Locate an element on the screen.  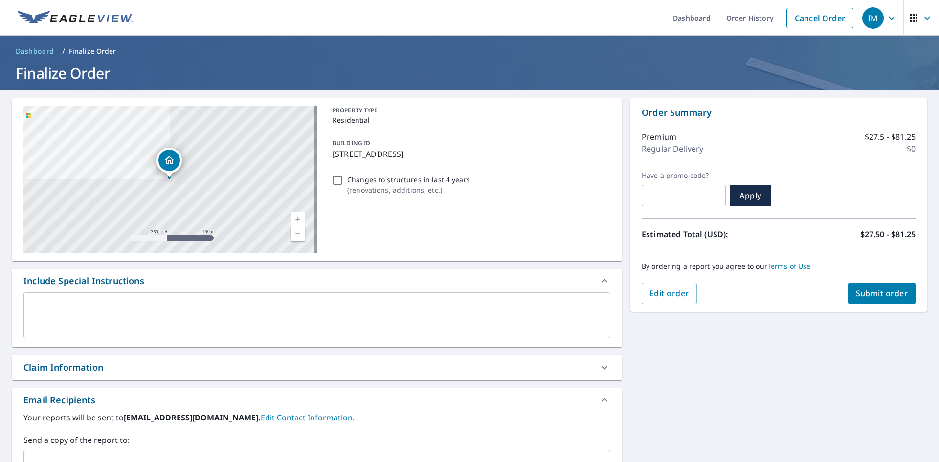
a: Current Level 17, Zoom Out is located at coordinates (298, 234).